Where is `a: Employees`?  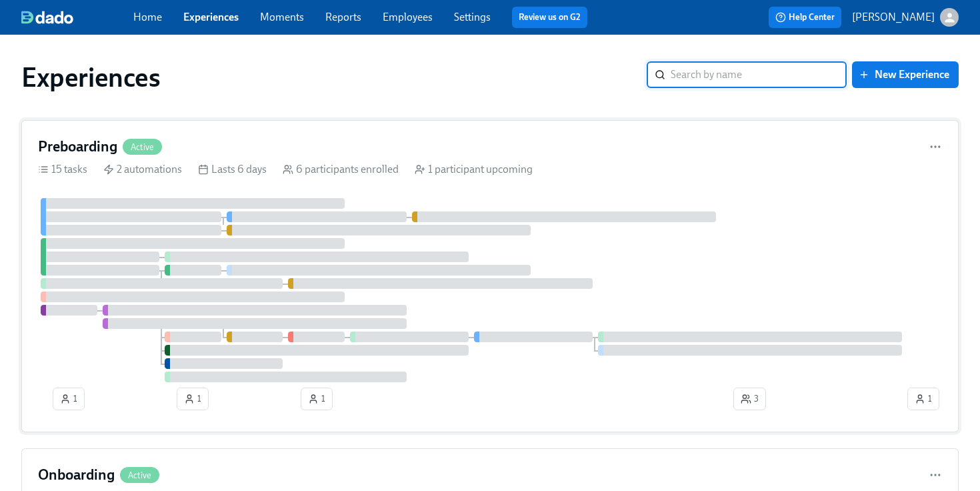 a: Employees is located at coordinates (408, 17).